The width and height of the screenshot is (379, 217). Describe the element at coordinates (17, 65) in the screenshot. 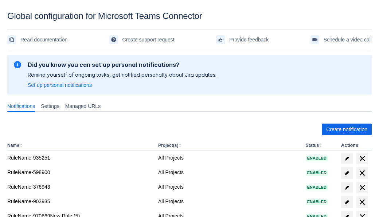

I see `span: information` at that location.